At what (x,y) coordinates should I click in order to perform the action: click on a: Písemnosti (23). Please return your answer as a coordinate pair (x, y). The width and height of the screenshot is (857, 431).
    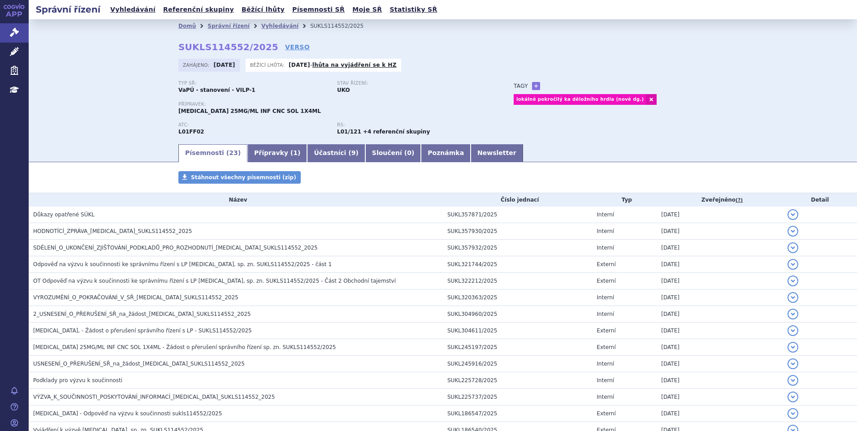
    Looking at the image, I should click on (213, 153).